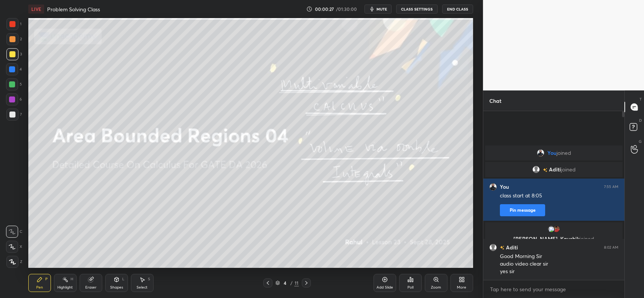  What do you see at coordinates (381, 9) in the screenshot?
I see `span: mute` at bounding box center [381, 9].